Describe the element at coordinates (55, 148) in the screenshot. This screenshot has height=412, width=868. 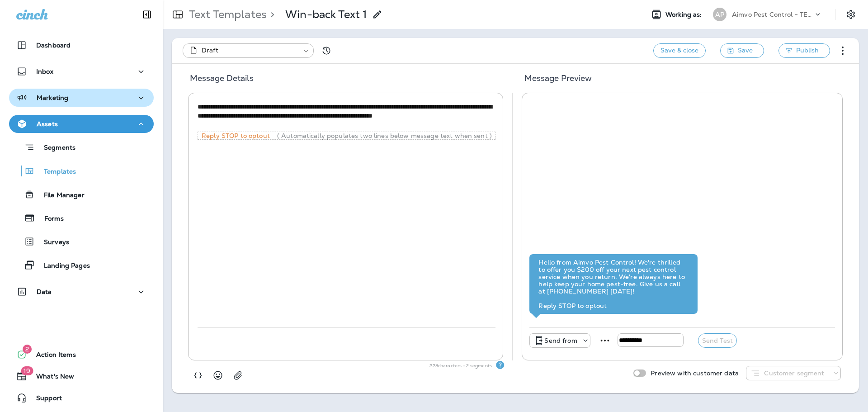
I see `p: Segments` at that location.